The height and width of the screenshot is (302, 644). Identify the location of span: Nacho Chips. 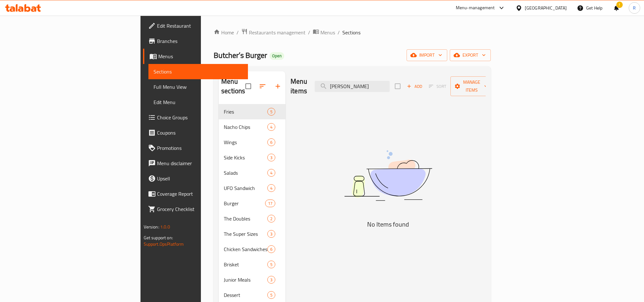
(245, 127).